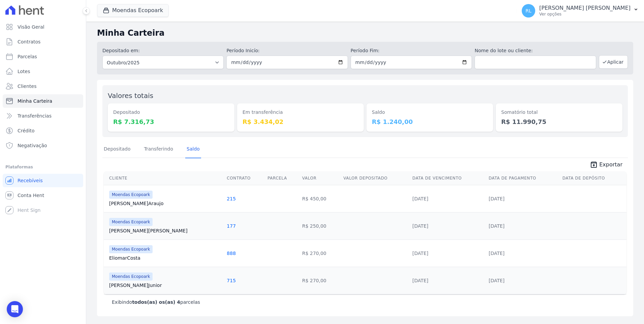  What do you see at coordinates (159, 150) in the screenshot?
I see `a: Transferindo` at bounding box center [159, 150].